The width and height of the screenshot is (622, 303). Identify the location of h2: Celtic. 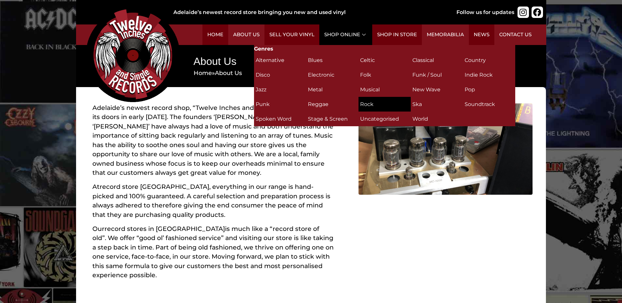
(385, 60).